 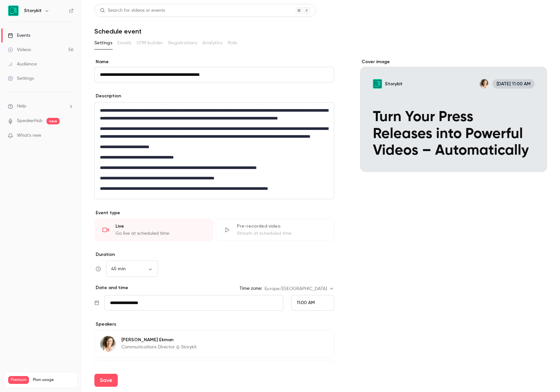 What do you see at coordinates (29, 135) in the screenshot?
I see `span: What's new` at bounding box center [29, 135].